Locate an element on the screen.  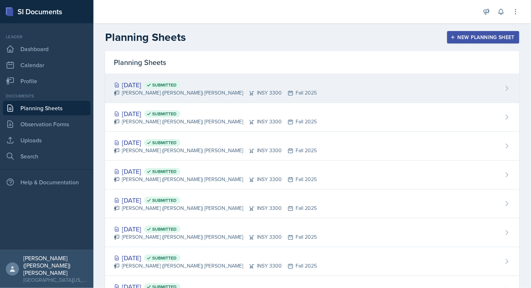
div: New Planning Sheet is located at coordinates (483, 37).